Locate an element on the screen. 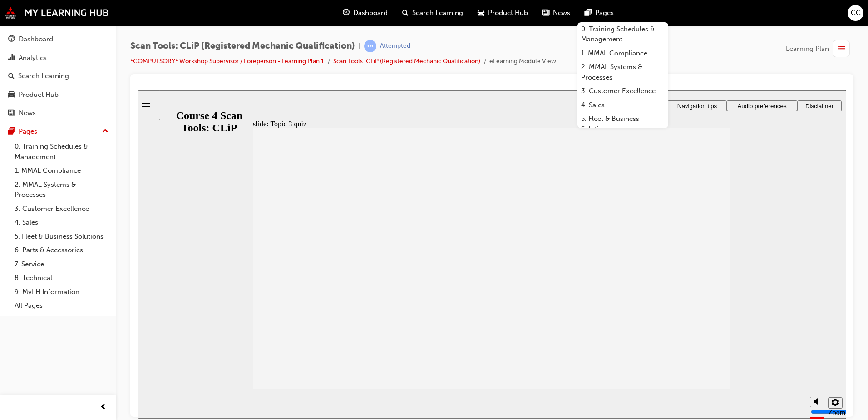 The width and height of the screenshot is (868, 420). div: Analytics is located at coordinates (33, 57).